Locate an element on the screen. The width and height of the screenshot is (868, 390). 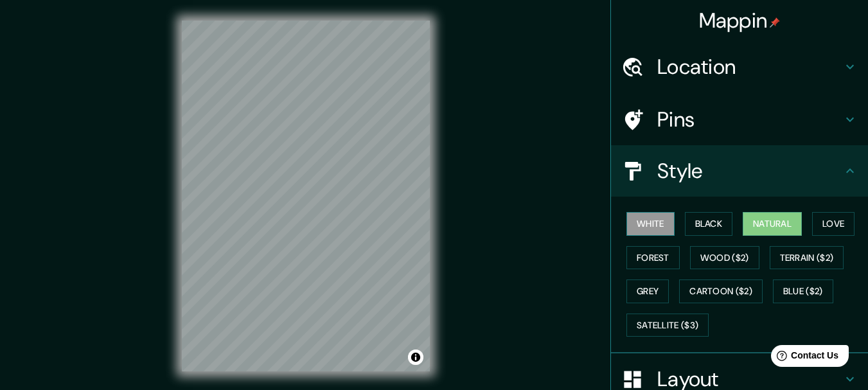
div: Location is located at coordinates (740, 67).